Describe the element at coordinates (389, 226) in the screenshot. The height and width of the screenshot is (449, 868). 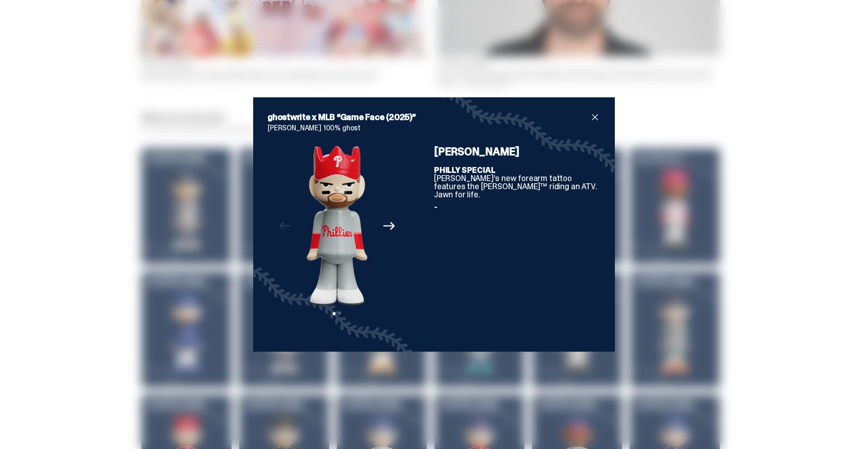
I see `button: Next` at that location.